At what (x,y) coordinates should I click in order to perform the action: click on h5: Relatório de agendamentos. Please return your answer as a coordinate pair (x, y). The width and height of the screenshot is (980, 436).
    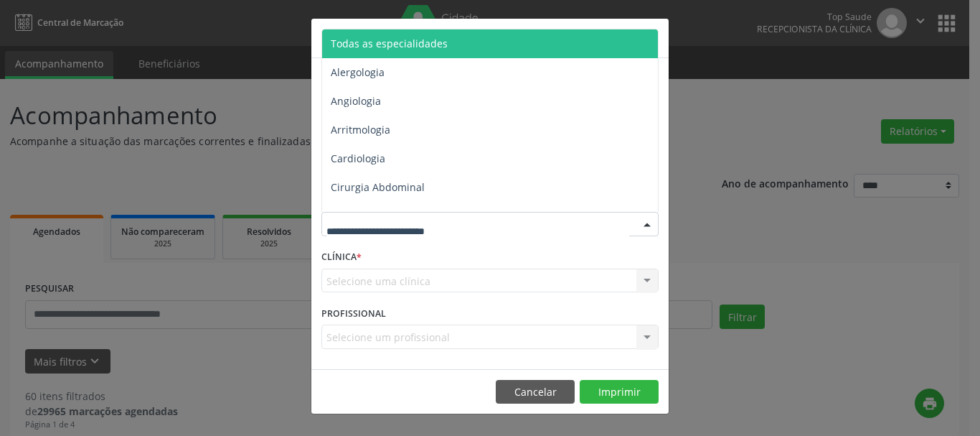
    Looking at the image, I should click on (403, 38).